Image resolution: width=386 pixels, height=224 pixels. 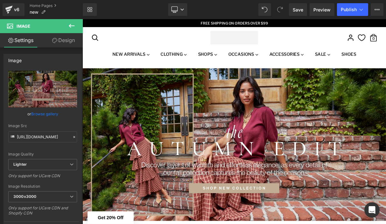 What do you see at coordinates (34, 12) in the screenshot?
I see `span: new` at bounding box center [34, 12].